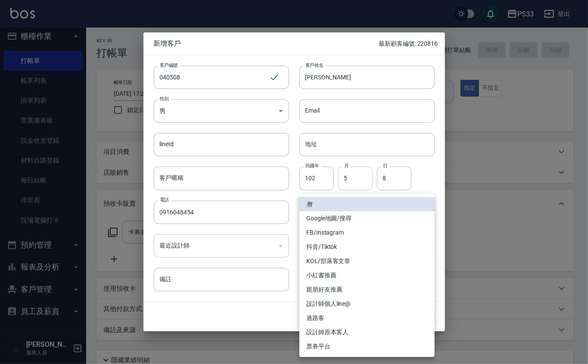  Describe the element at coordinates (310, 204) in the screenshot. I see `em: 無` at that location.